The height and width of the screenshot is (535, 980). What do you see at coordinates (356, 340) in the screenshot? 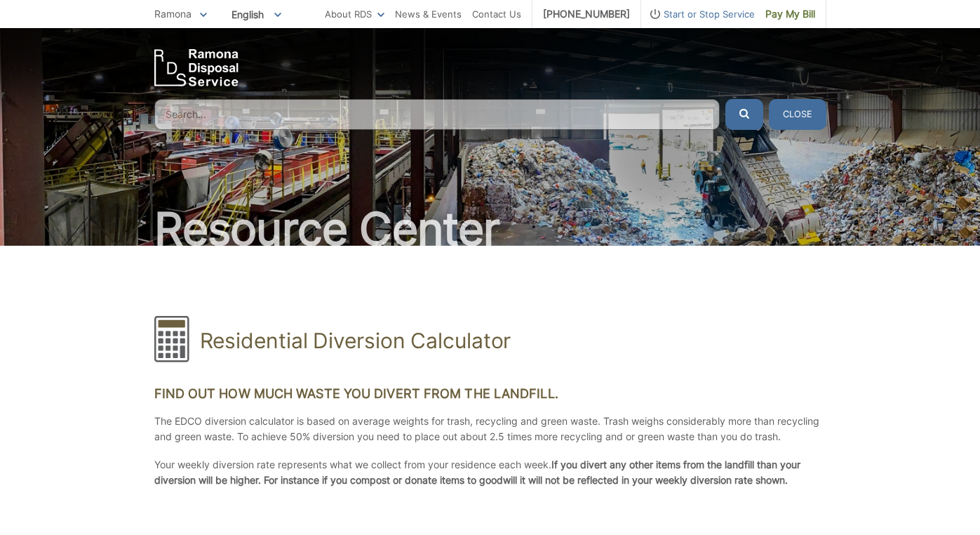
I see `h1: Residential Diversion Calculator` at bounding box center [356, 340].